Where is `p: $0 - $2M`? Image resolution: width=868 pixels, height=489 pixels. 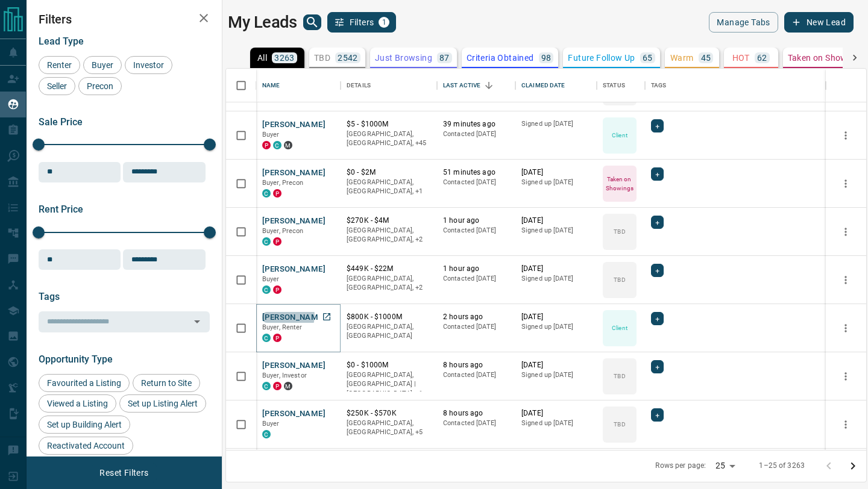
p: $0 - $2M is located at coordinates (389, 172).